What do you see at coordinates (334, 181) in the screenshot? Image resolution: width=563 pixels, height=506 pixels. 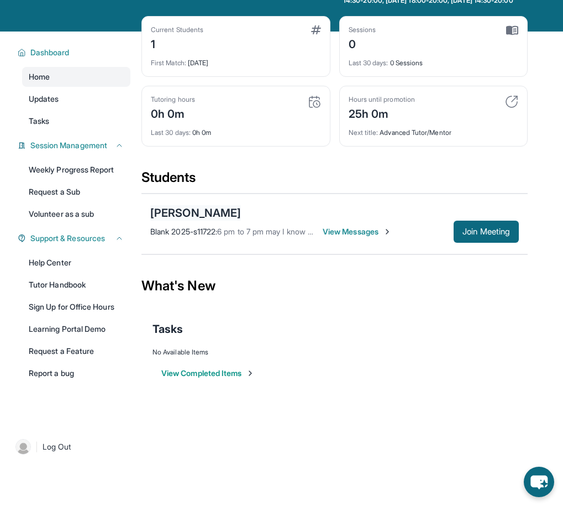 I see `div: Students` at bounding box center [334, 181].